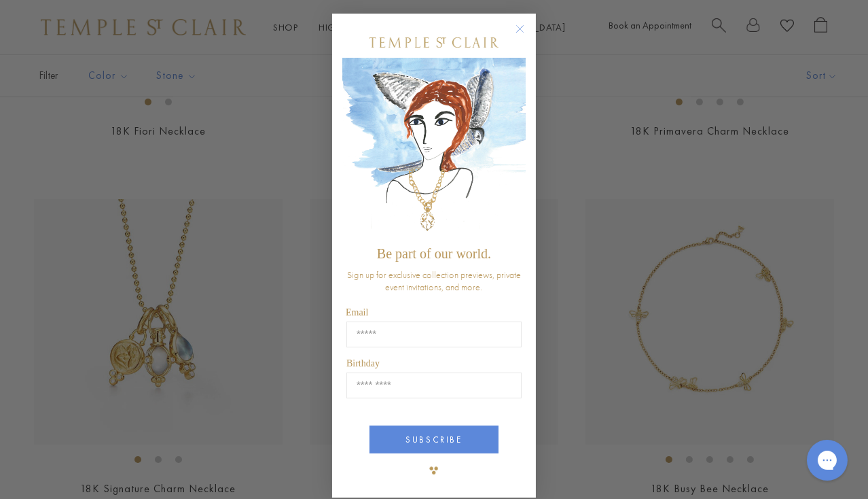  What do you see at coordinates (357, 312) in the screenshot?
I see `span: Email` at bounding box center [357, 312].